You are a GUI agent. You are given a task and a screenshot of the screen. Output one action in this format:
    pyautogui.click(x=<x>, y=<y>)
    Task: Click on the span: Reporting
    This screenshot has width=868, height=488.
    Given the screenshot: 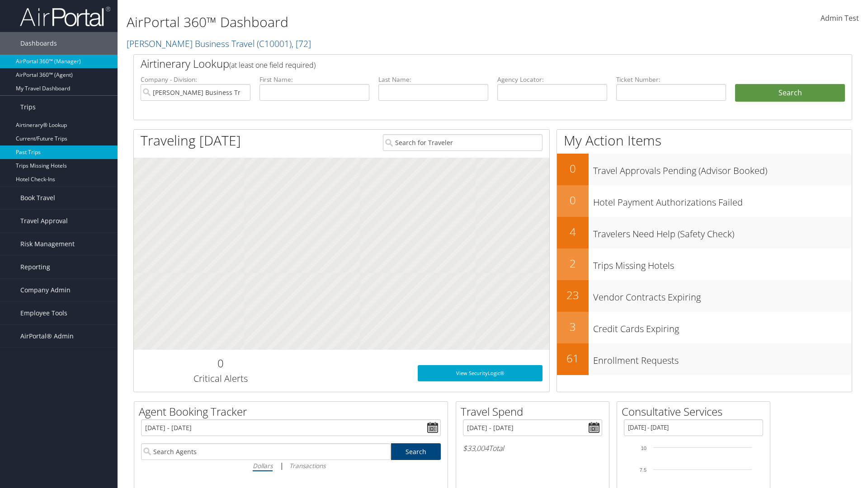 What is the action you would take?
    pyautogui.click(x=35, y=267)
    